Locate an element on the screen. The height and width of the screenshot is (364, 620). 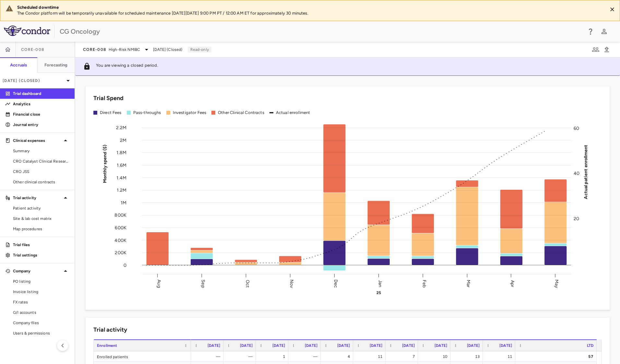
h6: Trial Spend is located at coordinates (108, 98).